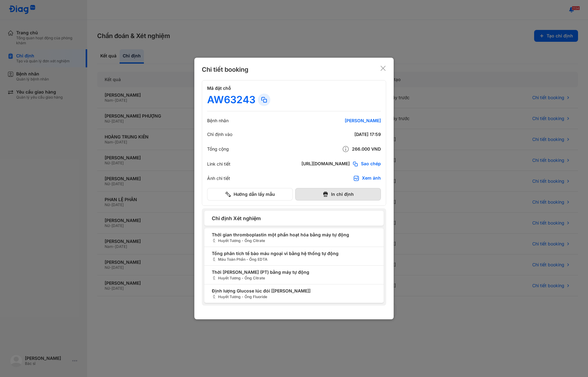  I want to click on span: Thời gian thromboplastin một phần hoạt hóa bằng máy tự động, so click(294, 235).